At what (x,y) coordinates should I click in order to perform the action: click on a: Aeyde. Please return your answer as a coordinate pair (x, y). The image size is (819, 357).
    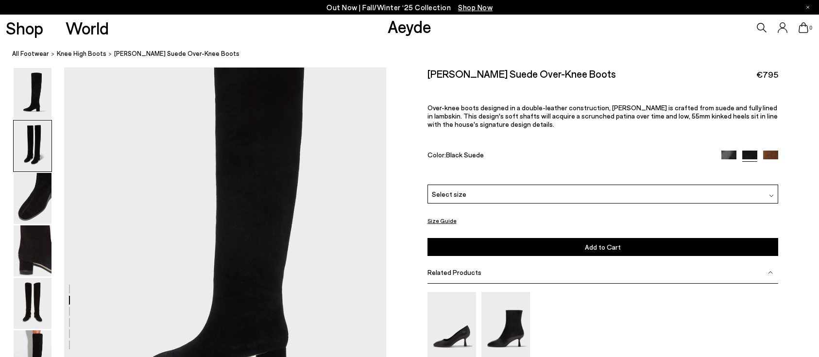
    Looking at the image, I should click on (409, 26).